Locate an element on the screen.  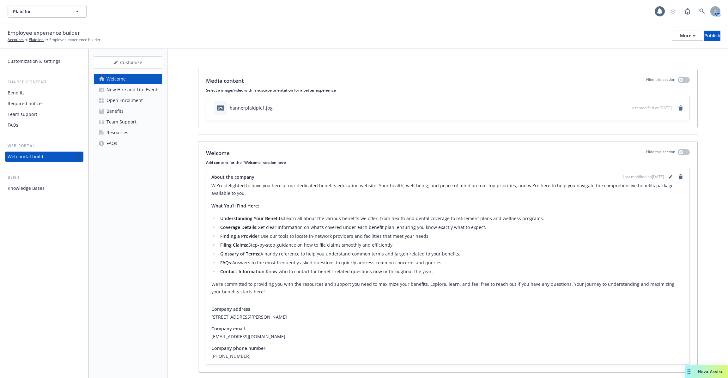
span: About the company is located at coordinates (233, 177).